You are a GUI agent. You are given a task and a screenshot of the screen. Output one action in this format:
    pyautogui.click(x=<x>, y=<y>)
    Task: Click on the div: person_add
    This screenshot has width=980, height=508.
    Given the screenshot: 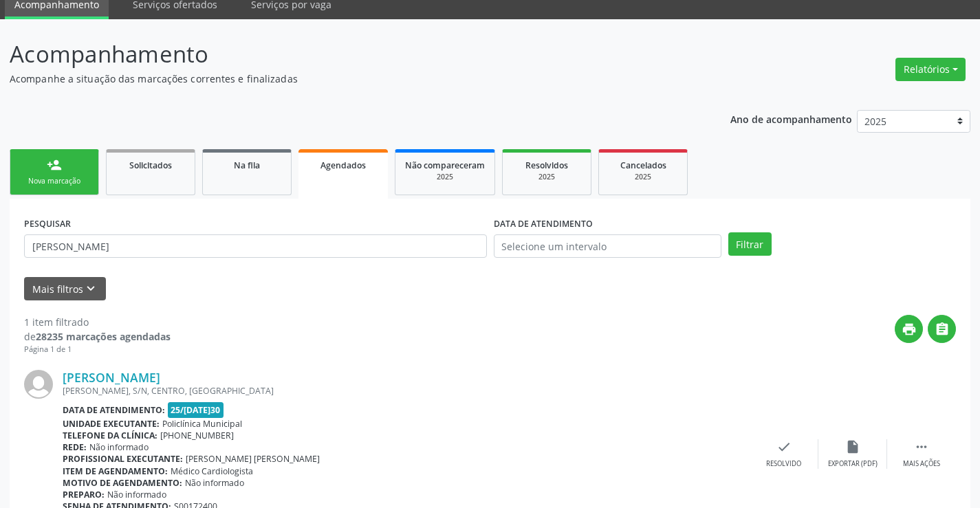 What is the action you would take?
    pyautogui.click(x=54, y=165)
    